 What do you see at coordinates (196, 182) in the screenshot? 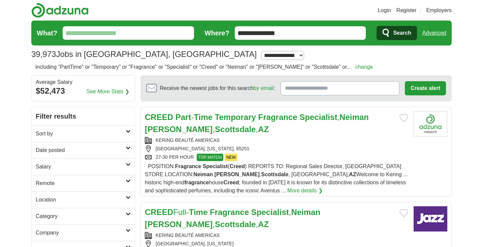
I see `strong: fragrance` at bounding box center [196, 182].